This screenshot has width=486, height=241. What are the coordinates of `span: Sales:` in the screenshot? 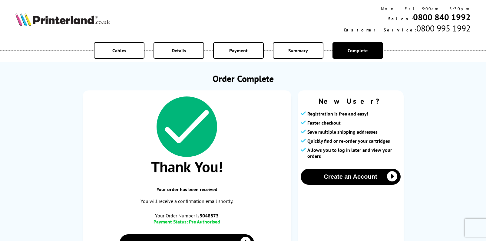 It's located at (400, 19).